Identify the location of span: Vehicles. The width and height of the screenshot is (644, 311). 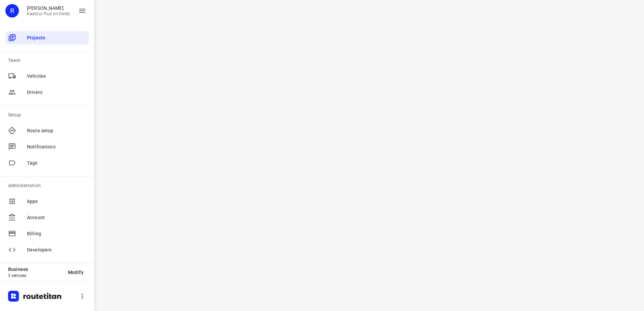
(56, 76).